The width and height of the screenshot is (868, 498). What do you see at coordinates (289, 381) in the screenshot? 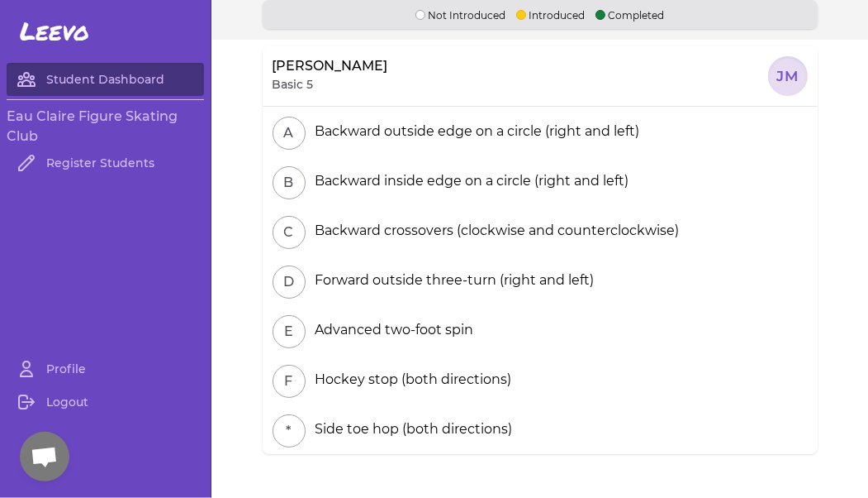
I see `button: F` at bounding box center [289, 381].